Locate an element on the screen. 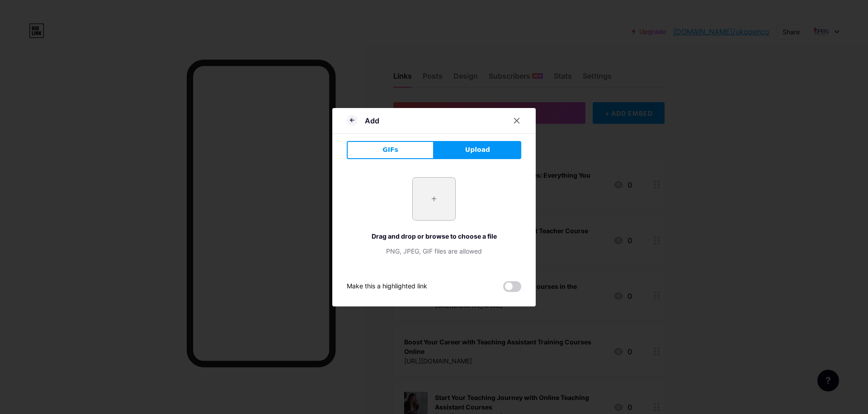  div: Make this a highlighted link is located at coordinates (387, 286).